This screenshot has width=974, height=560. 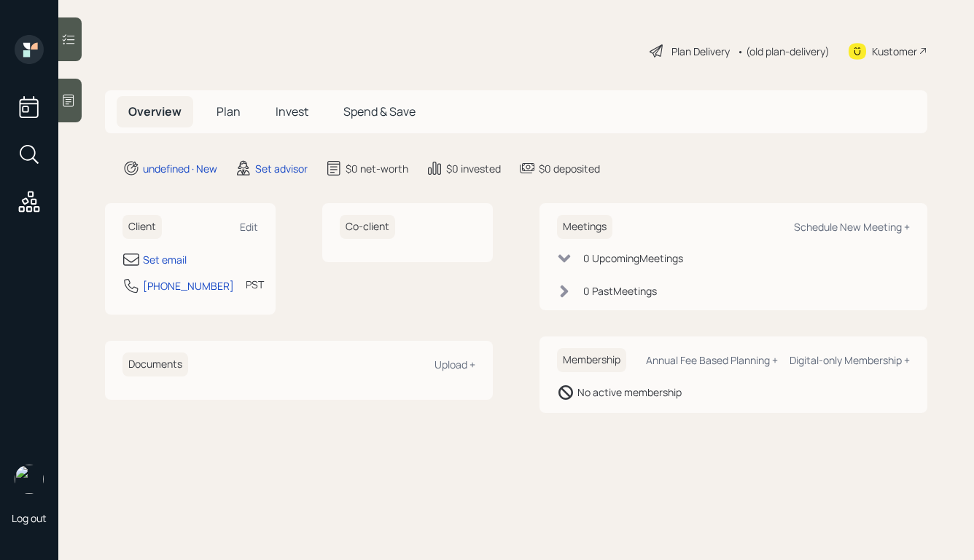 What do you see at coordinates (367, 227) in the screenshot?
I see `h6: Co-client` at bounding box center [367, 227].